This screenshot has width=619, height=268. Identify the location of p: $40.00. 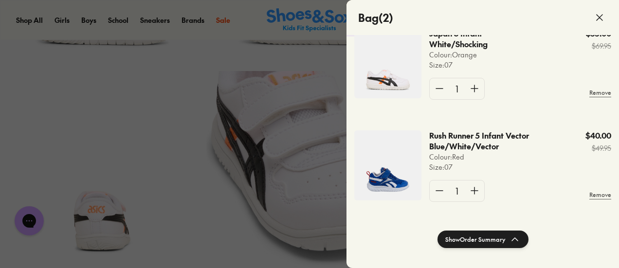
(598, 136).